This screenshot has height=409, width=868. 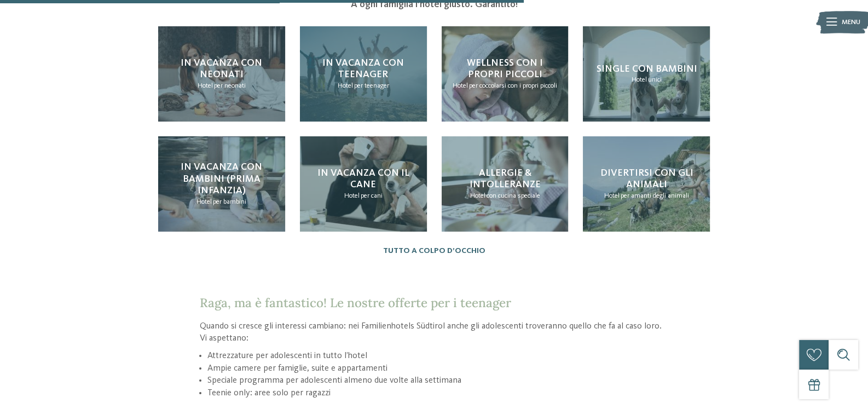 What do you see at coordinates (222, 74) in the screenshot?
I see `a: Progettate delle vacanze con i vostri figli teenager? In vacanza con neonati Hotel per neonati` at bounding box center [222, 74].